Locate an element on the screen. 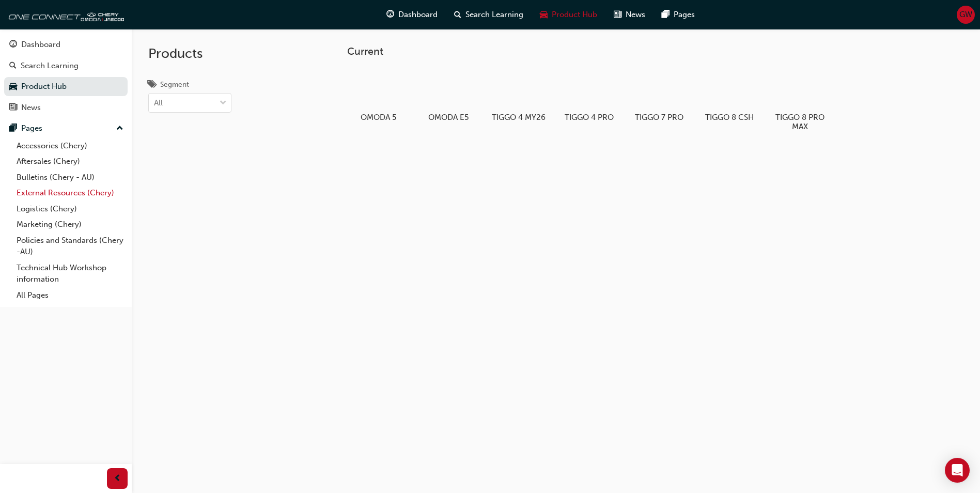  a: Aftersales (Chery) is located at coordinates (70, 161).